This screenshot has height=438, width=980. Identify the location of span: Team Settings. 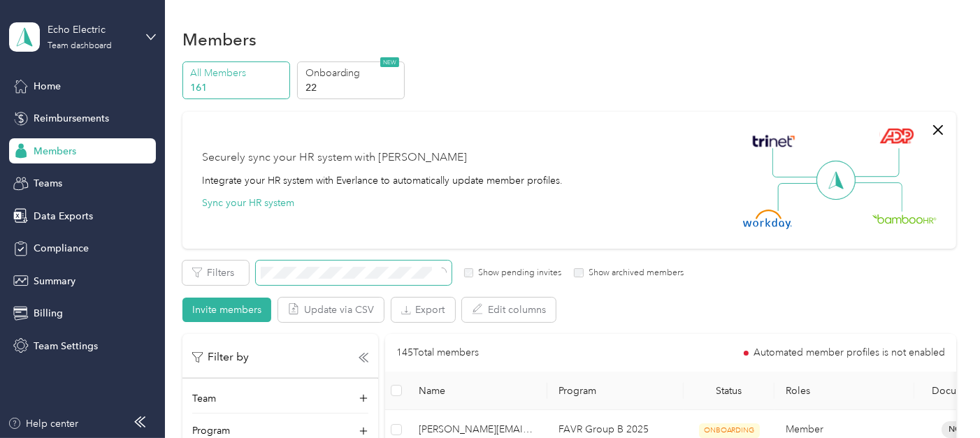
(66, 345).